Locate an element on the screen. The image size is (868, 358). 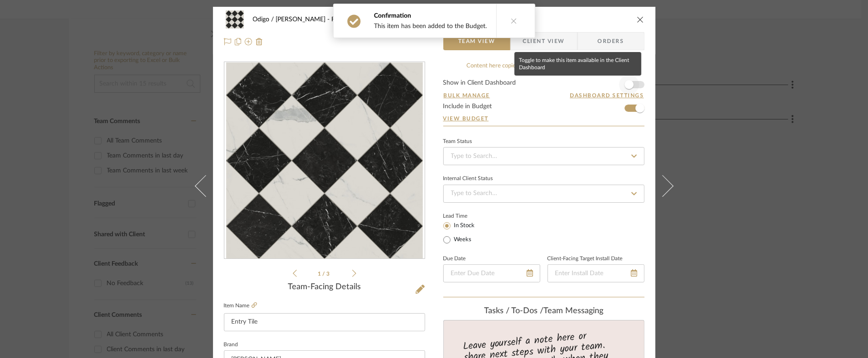
div: Confirmation is located at coordinates (431, 16).